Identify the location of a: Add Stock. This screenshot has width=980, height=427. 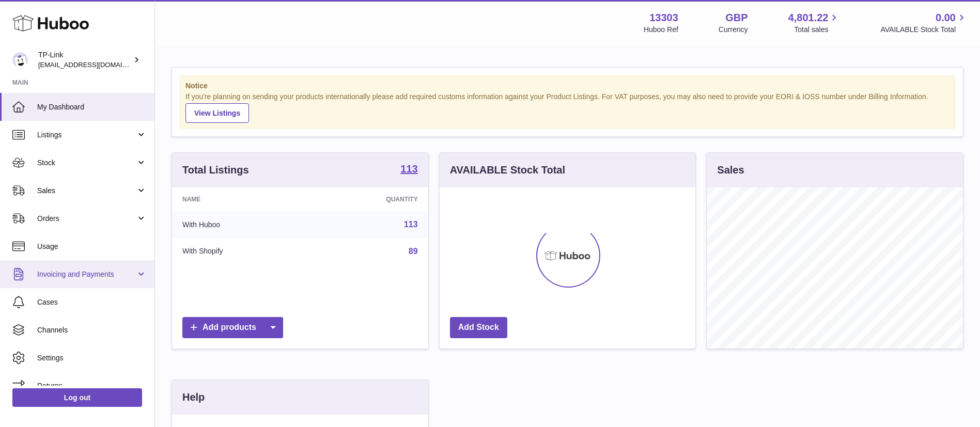
(478, 327).